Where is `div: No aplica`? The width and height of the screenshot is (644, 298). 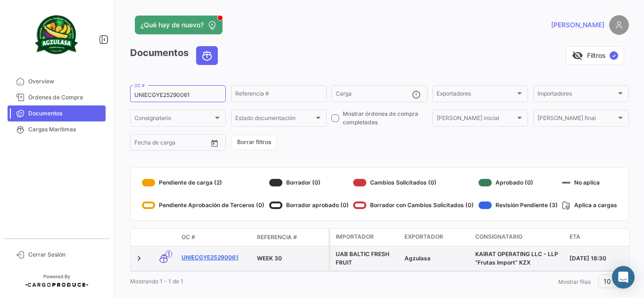
div: No aplica is located at coordinates (590, 182).